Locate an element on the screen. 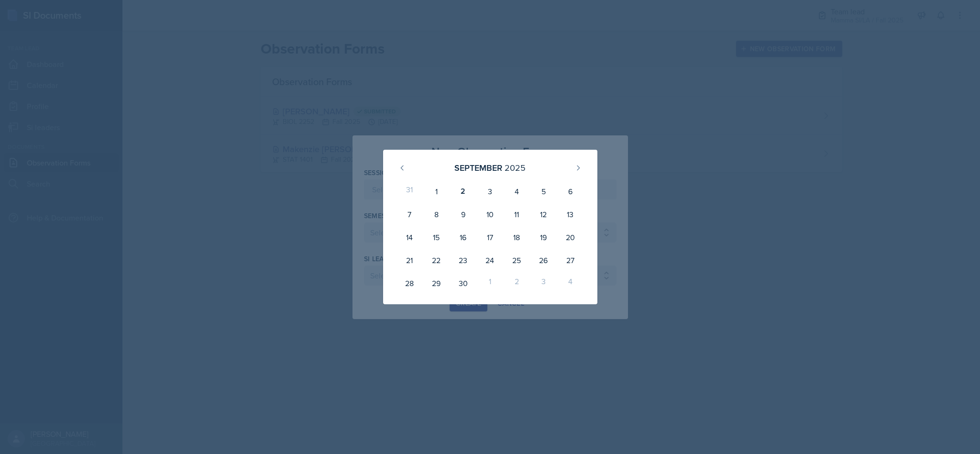 The image size is (980, 454). div: September is located at coordinates (478, 167).